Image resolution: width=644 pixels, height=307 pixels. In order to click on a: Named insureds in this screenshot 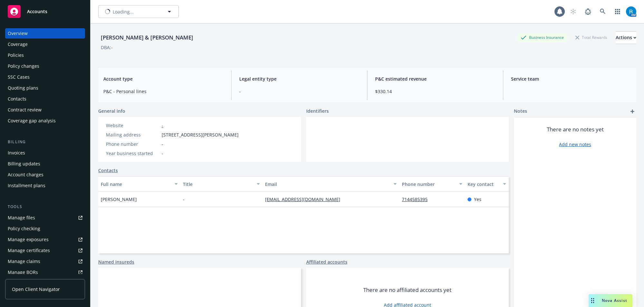, I will do `click(116, 262)`.